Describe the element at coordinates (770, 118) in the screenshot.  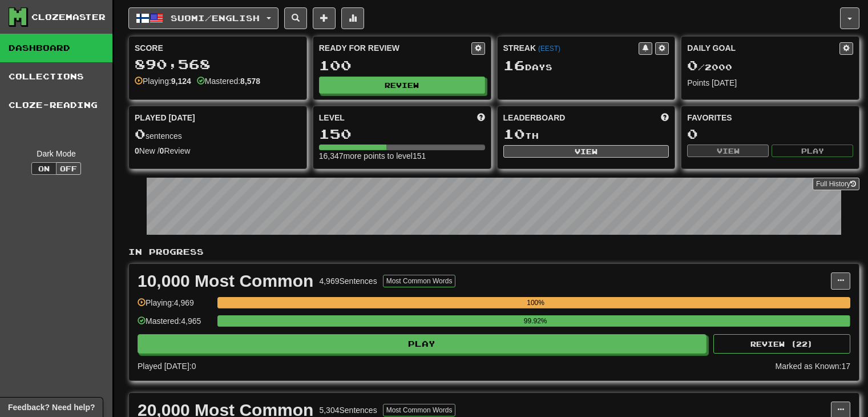
I see `div: Favorites` at that location.